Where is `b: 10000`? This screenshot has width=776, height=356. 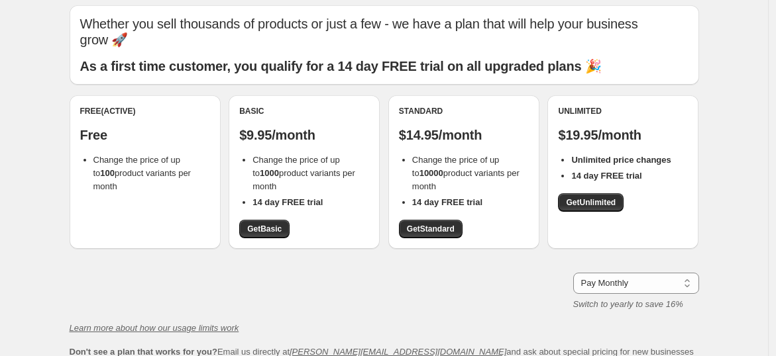 b: 10000 is located at coordinates (431, 173).